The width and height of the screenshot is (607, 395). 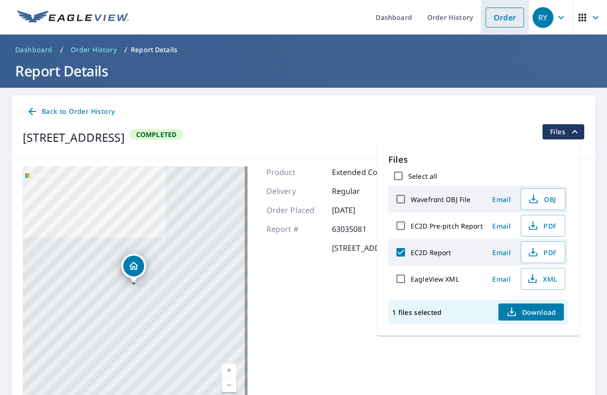 What do you see at coordinates (71, 111) in the screenshot?
I see `a: Back to Order History` at bounding box center [71, 111].